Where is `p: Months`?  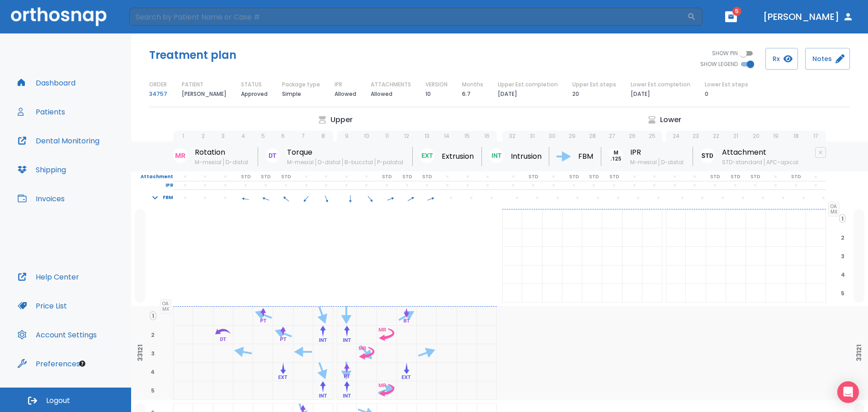 p: Months is located at coordinates (473, 84).